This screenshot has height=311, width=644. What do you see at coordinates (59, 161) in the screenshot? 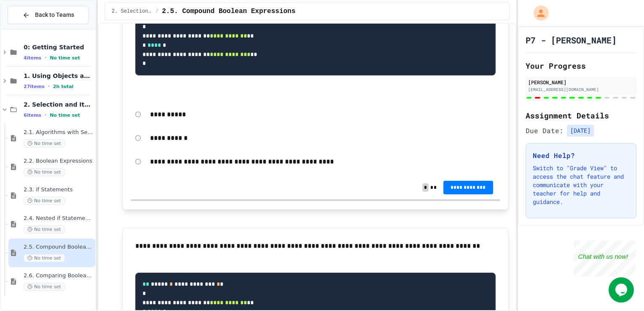
I see `span: 2.2. Boolean Expressions` at bounding box center [59, 161].